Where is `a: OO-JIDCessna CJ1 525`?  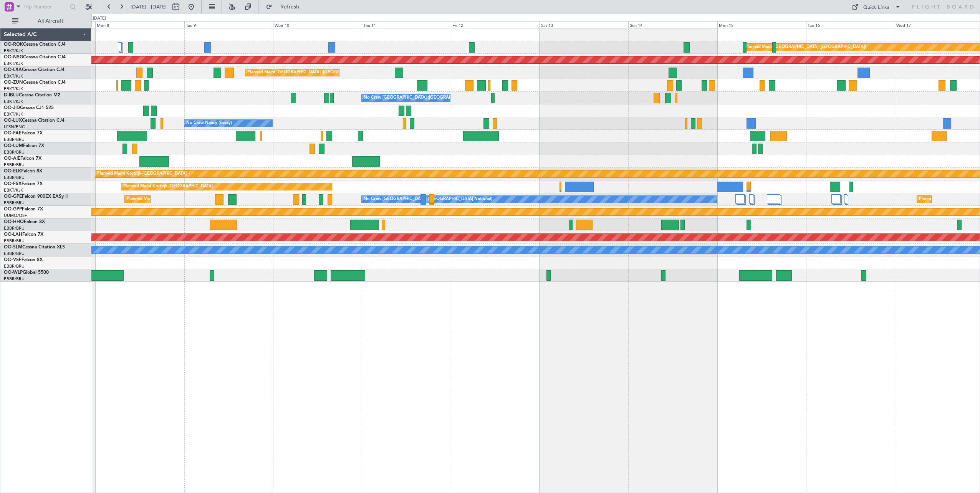 a: OO-JIDCessna CJ1 525 is located at coordinates (28, 108).